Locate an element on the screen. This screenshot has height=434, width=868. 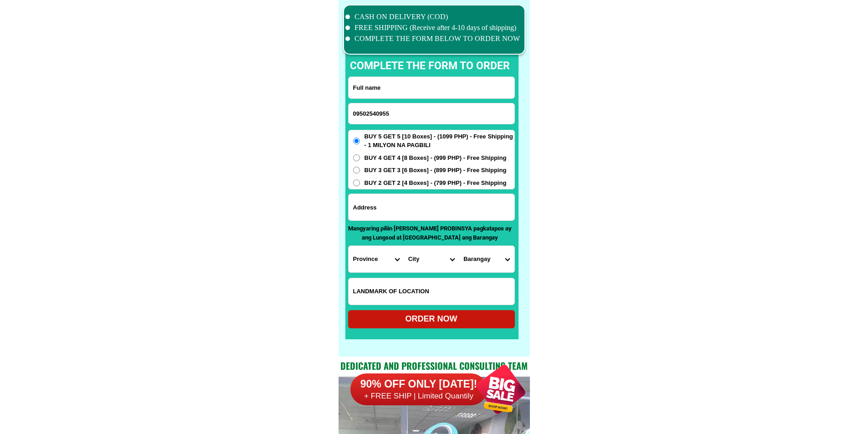
input: BUY 3 GET 3 [6 Boxes] - (899 PHP) - Free Shipping is located at coordinates (356, 170).